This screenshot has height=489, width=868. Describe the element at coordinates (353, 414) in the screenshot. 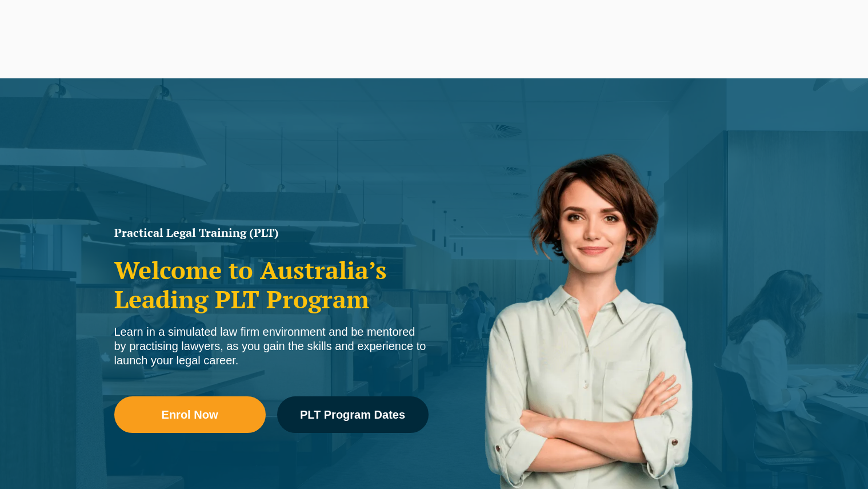

I see `a: PLT Program Dates` at that location.